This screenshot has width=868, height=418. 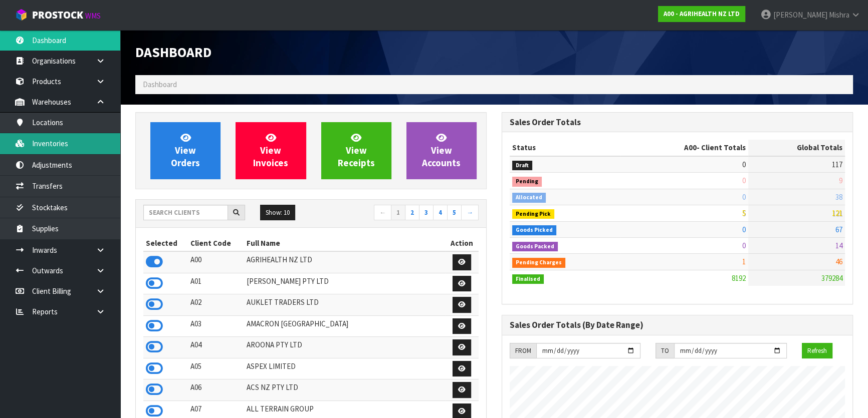 I want to click on td: A01, so click(x=215, y=283).